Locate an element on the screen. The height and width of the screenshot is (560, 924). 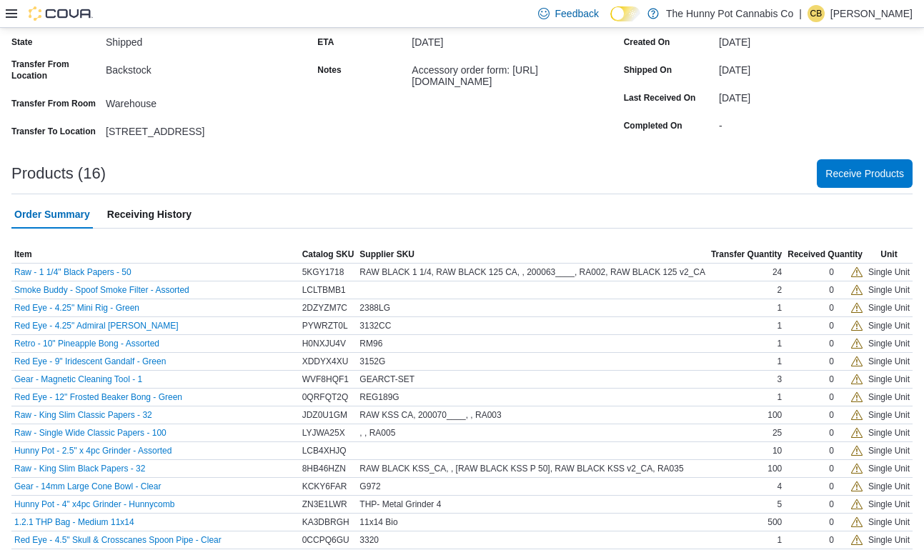
span: LCLTBMB1 is located at coordinates (324, 290).